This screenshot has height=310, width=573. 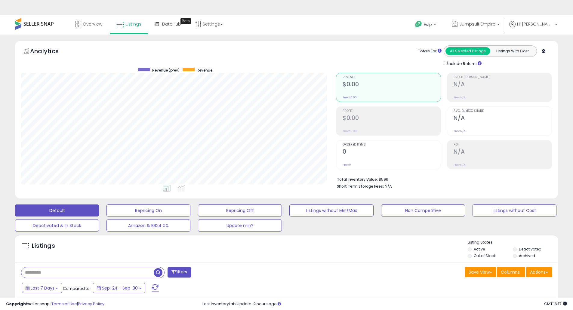 I want to click on span: Revenue (prev), so click(x=166, y=70).